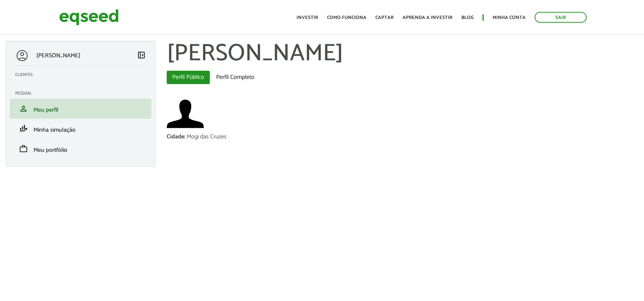 Image resolution: width=644 pixels, height=301 pixels. What do you see at coordinates (45, 110) in the screenshot?
I see `span: Meu perfil` at bounding box center [45, 110].